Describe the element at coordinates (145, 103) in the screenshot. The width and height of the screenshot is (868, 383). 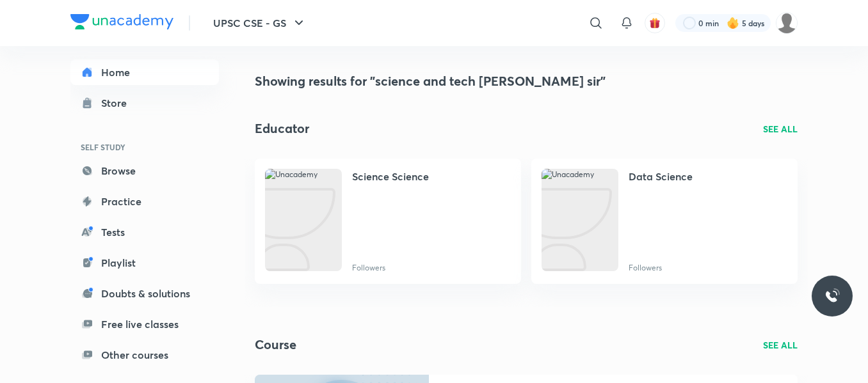
I see `a: Store` at that location.